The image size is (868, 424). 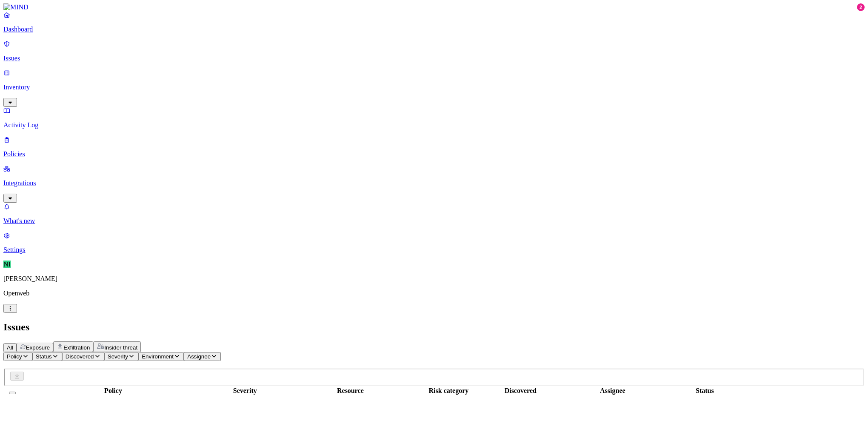 I want to click on h2: Issues, so click(x=434, y=327).